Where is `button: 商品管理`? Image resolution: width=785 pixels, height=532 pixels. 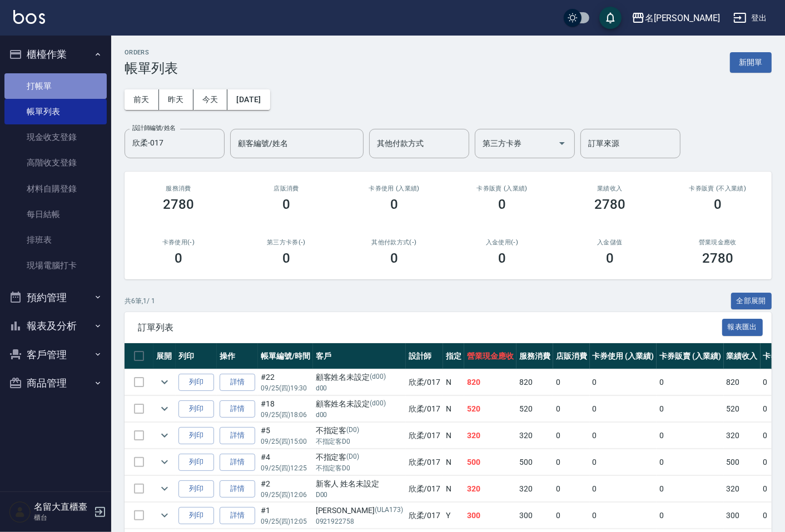
button: 商品管理 is located at coordinates (56, 383).